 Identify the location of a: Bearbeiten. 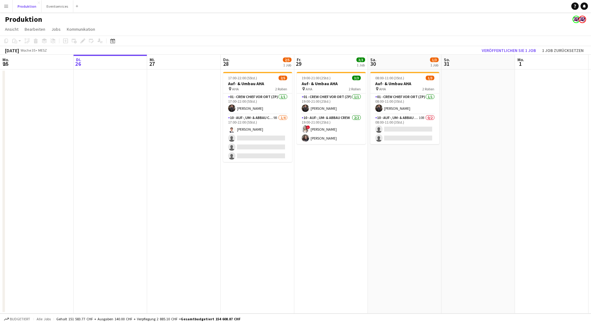
(35, 29).